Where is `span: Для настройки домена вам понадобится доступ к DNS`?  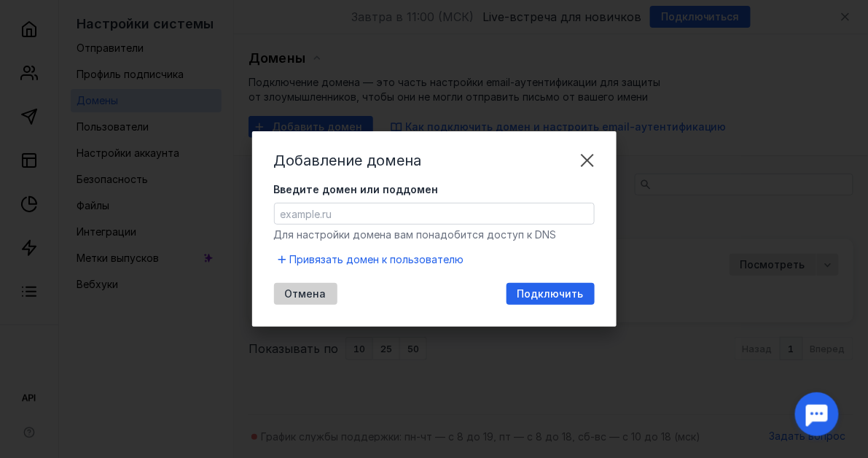 span: Для настройки домена вам понадобится доступ к DNS is located at coordinates (415, 234).